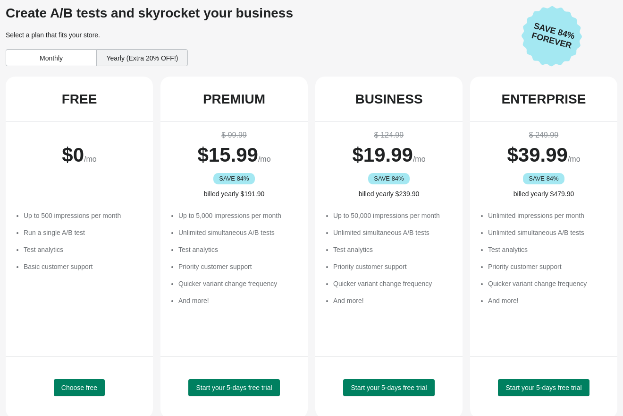 Image resolution: width=623 pixels, height=416 pixels. What do you see at coordinates (389, 135) in the screenshot?
I see `div: $ 124.99` at bounding box center [389, 135].